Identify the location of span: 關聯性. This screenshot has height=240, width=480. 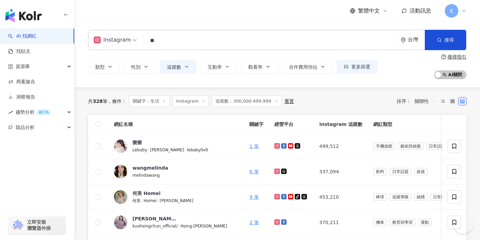
(425, 101).